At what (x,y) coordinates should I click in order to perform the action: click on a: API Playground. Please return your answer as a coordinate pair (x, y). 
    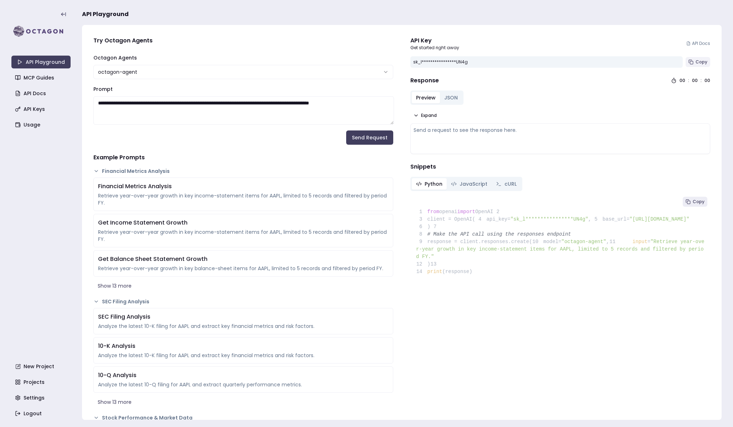
    Looking at the image, I should click on (41, 62).